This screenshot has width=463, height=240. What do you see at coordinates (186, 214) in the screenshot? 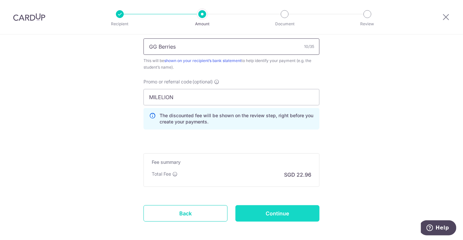
I see `a: Back` at bounding box center [186, 214].